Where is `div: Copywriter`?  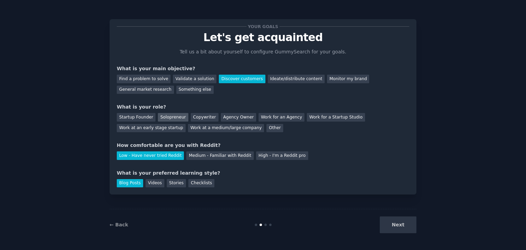
div: Copywriter is located at coordinates (205, 117).